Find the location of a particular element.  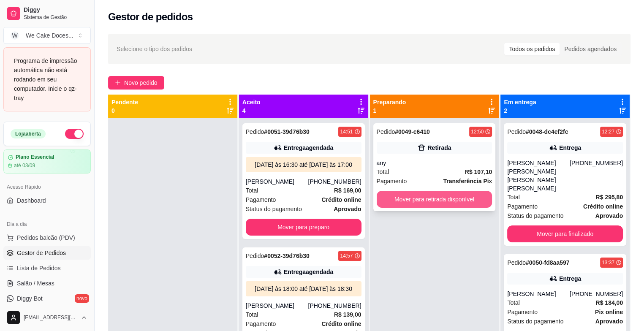

span: Lista de Pedidos is located at coordinates (39, 268).